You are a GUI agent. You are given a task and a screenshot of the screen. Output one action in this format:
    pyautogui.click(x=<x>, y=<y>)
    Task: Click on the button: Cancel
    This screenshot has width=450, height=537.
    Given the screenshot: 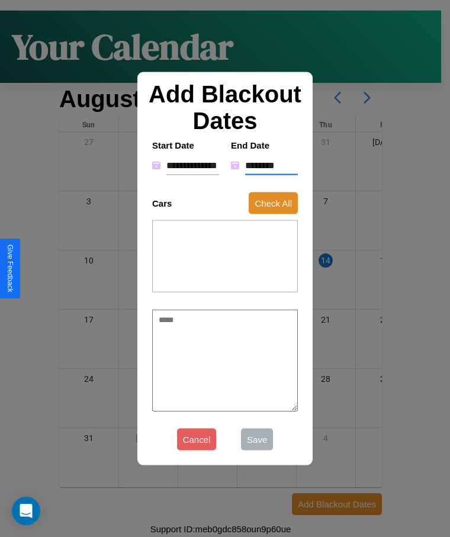 What is the action you would take?
    pyautogui.click(x=197, y=440)
    